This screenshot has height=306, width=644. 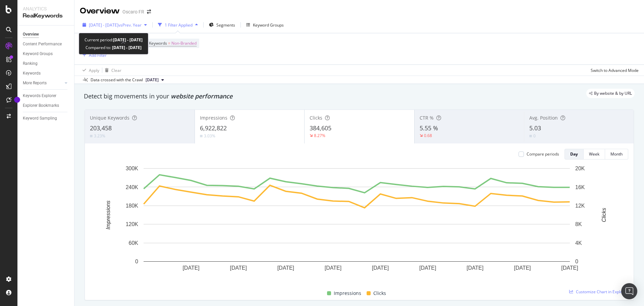 I want to click on text: 120K, so click(x=132, y=224).